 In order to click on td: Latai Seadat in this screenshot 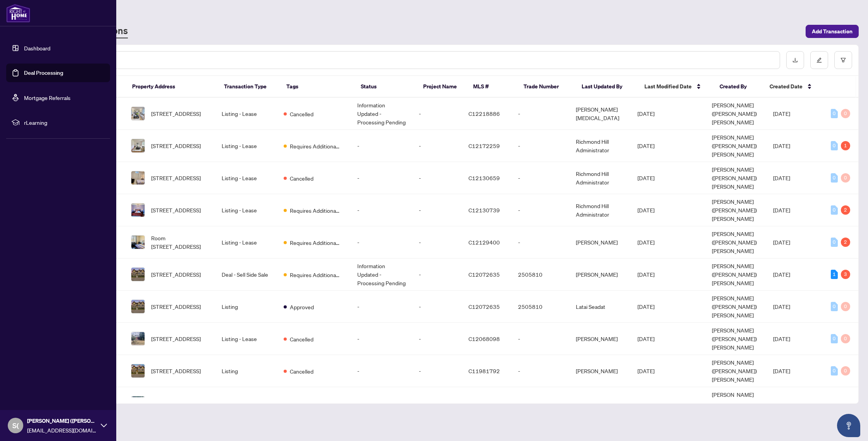, I will do `click(601, 307)`.